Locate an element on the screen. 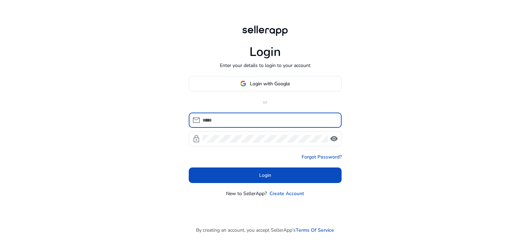  a: Forgot Password? is located at coordinates (322, 157).